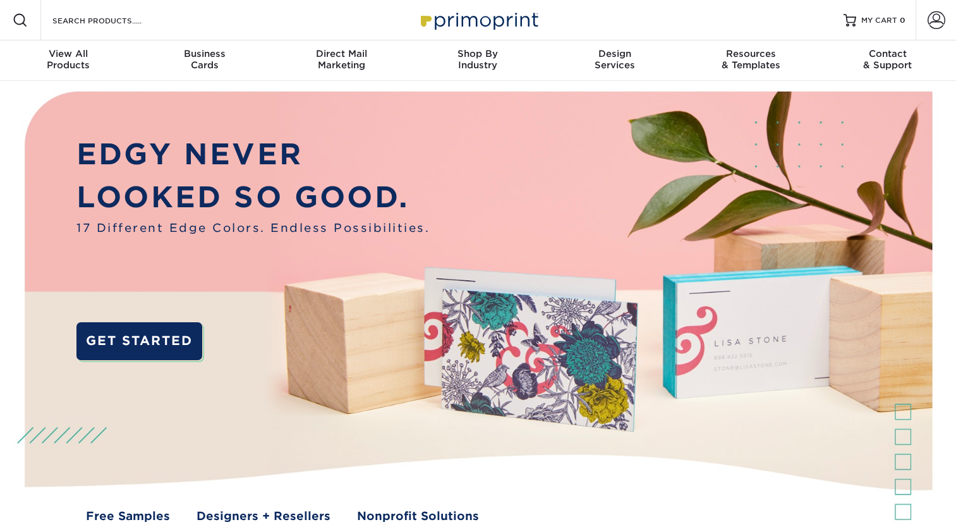  I want to click on div: Services, so click(615, 59).